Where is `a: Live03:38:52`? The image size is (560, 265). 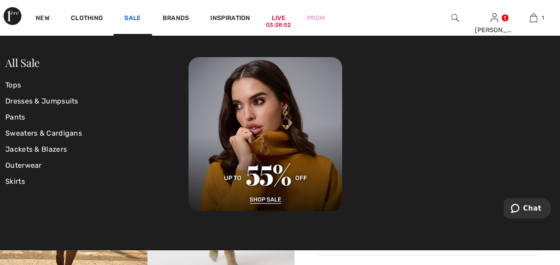 a: Live03:38:52 is located at coordinates (279, 18).